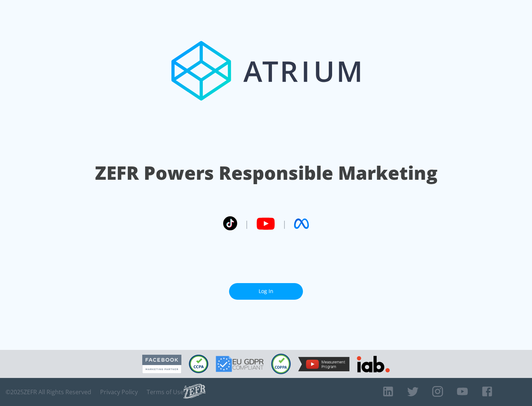 The image size is (532, 406). What do you see at coordinates (266, 173) in the screenshot?
I see `h1: ZEFR Powers Responsible Marketing` at bounding box center [266, 173].